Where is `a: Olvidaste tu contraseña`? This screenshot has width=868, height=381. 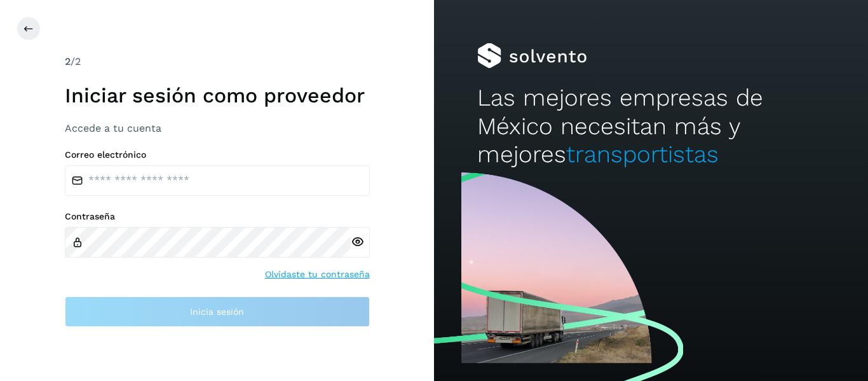
a: Olvidaste tu contraseña is located at coordinates (317, 274).